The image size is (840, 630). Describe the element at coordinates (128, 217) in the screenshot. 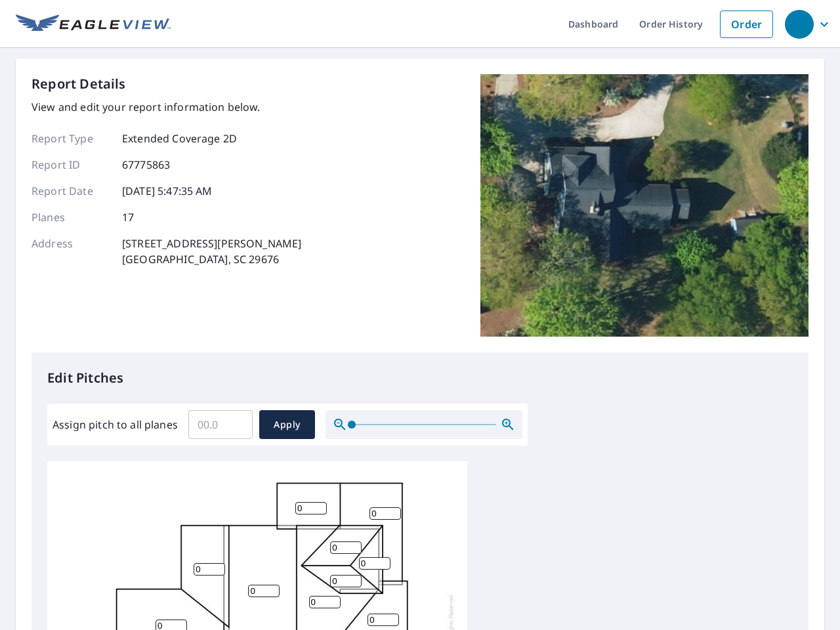

I see `p: 17` at that location.